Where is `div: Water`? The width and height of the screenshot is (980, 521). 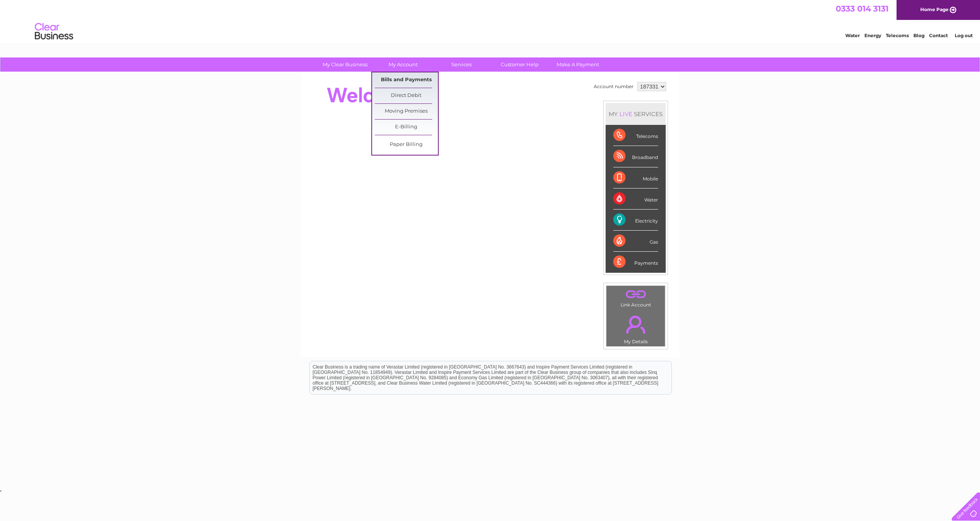 div: Water is located at coordinates (635, 199).